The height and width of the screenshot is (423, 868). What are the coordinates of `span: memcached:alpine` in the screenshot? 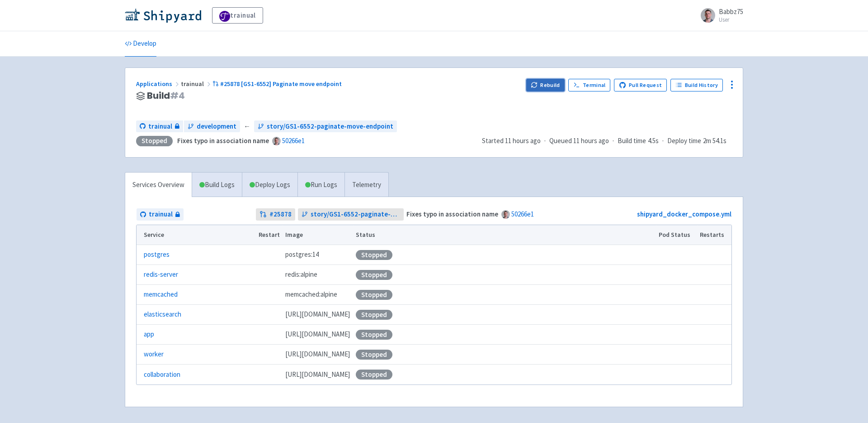 It's located at (311, 294).